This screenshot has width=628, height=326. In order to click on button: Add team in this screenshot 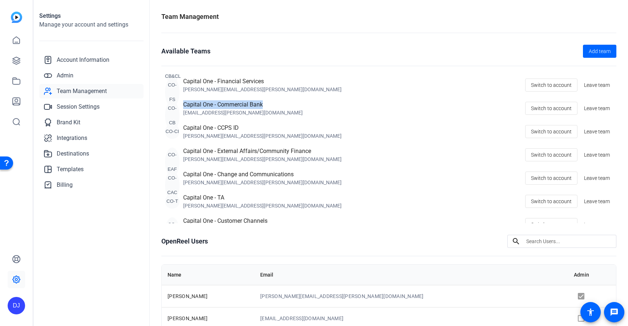, I will do `click(599, 51)`.